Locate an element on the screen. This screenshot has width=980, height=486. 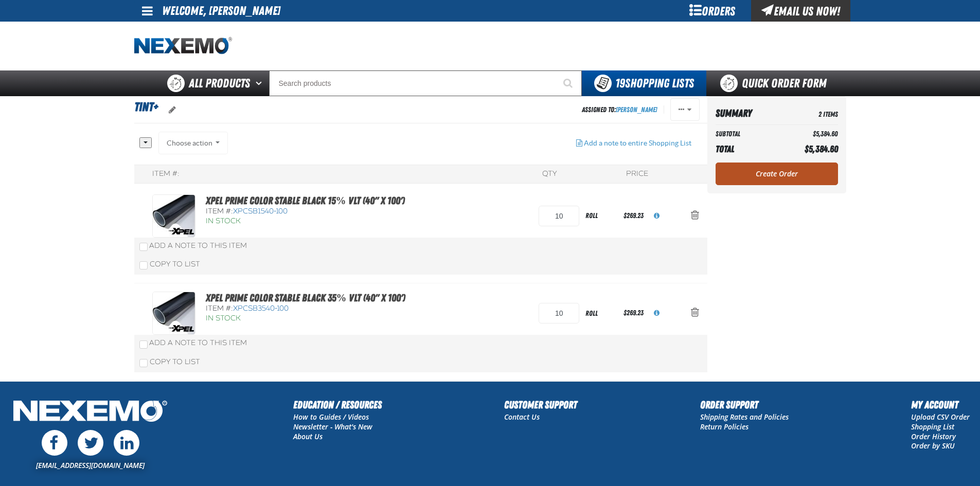
h2: Customer Support is located at coordinates (540, 405).